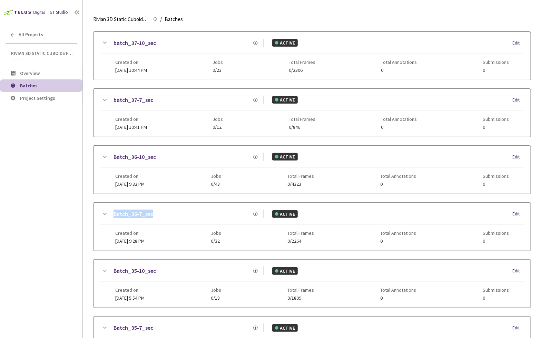 The width and height of the screenshot is (540, 338). Describe the element at coordinates (59, 12) in the screenshot. I see `div: GT Studio` at that location.